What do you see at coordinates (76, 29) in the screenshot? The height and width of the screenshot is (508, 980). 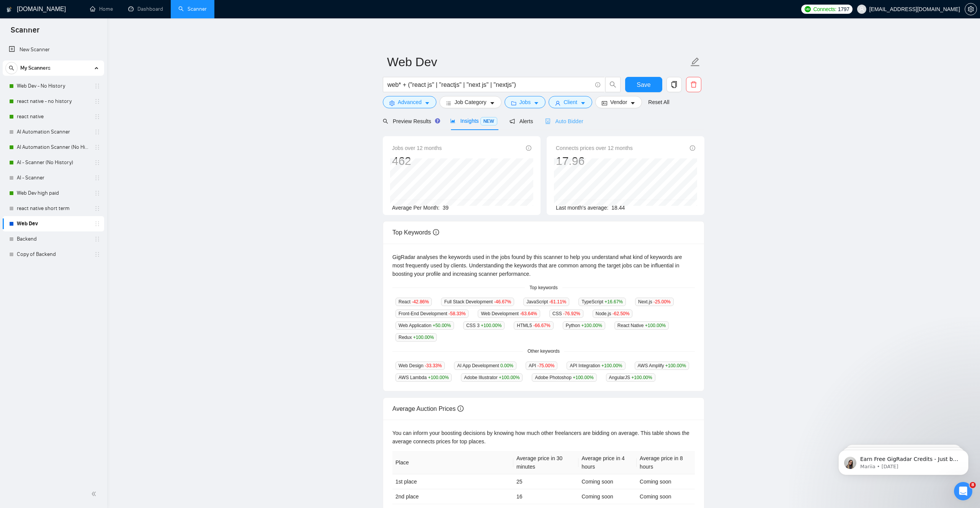 I see `div: message notification from Mariia, 2w ago. Earn Free GigRadar Credits - Just by Sharing Your Story...` at bounding box center [76, 29].